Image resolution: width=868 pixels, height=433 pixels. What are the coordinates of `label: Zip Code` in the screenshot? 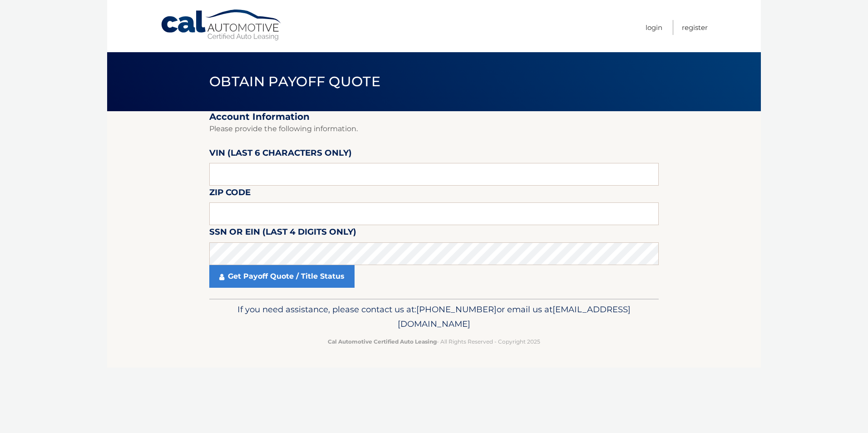 It's located at (230, 194).